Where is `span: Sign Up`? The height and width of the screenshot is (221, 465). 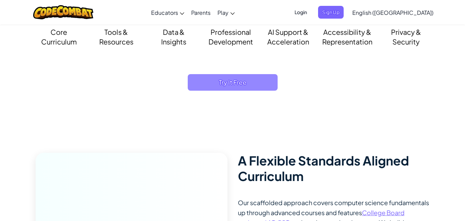 span: Sign Up is located at coordinates (331, 12).